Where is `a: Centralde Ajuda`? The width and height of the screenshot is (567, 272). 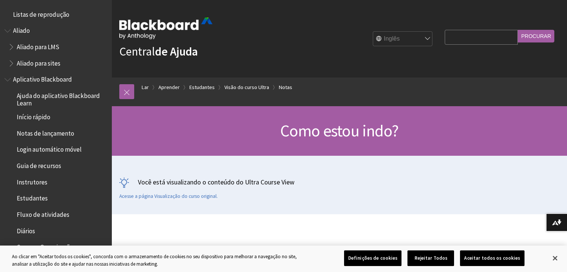
a: Centralde Ajuda is located at coordinates (158, 51).